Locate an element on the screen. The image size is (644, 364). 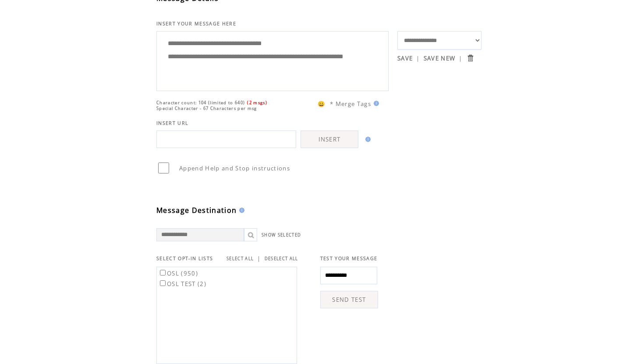
a: SELECT ALL is located at coordinates (240, 259).